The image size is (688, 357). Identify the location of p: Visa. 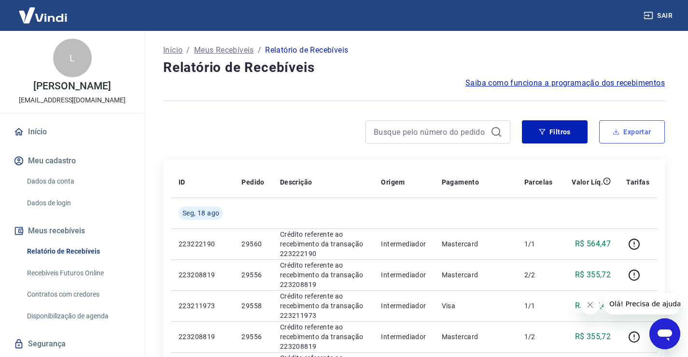
(475, 306).